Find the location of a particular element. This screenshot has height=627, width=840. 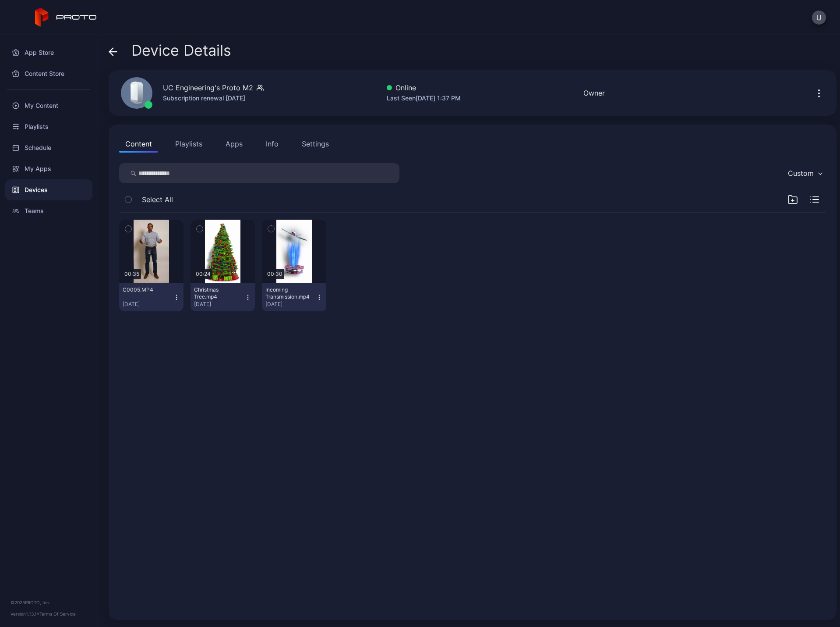

button: Info is located at coordinates (272, 144).